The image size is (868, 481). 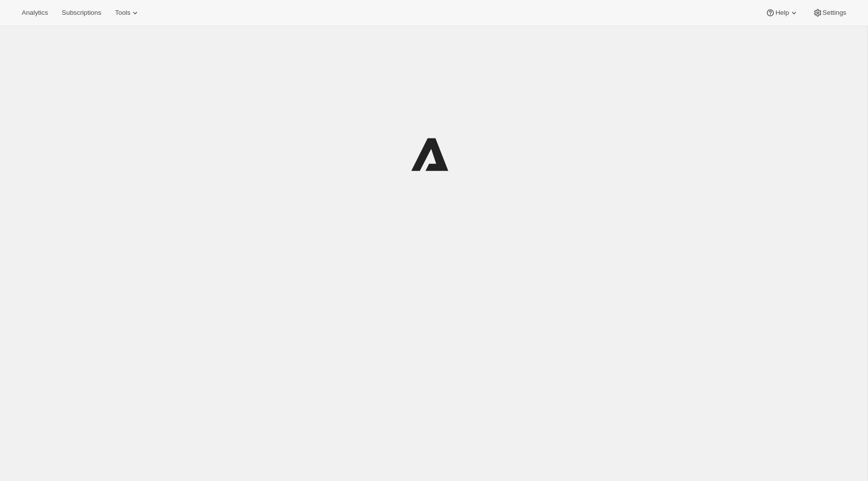 What do you see at coordinates (782, 12) in the screenshot?
I see `span: Help` at bounding box center [782, 12].